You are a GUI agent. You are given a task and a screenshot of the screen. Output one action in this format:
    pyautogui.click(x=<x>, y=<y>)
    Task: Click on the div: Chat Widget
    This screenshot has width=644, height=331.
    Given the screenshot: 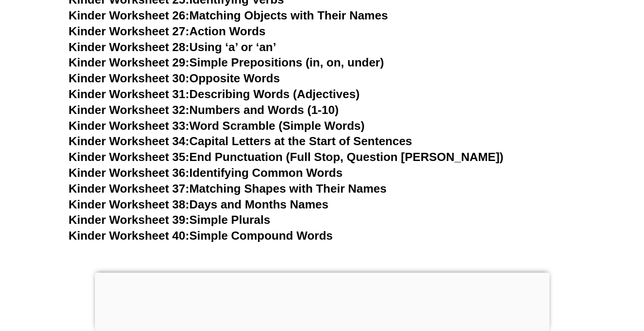 What is the action you would take?
    pyautogui.click(x=568, y=280)
    